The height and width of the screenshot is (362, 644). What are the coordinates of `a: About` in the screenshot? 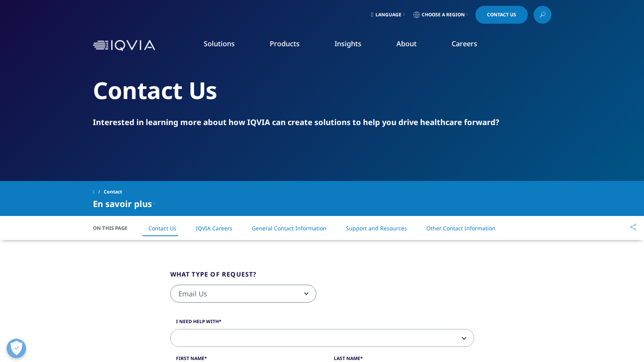 It's located at (407, 44).